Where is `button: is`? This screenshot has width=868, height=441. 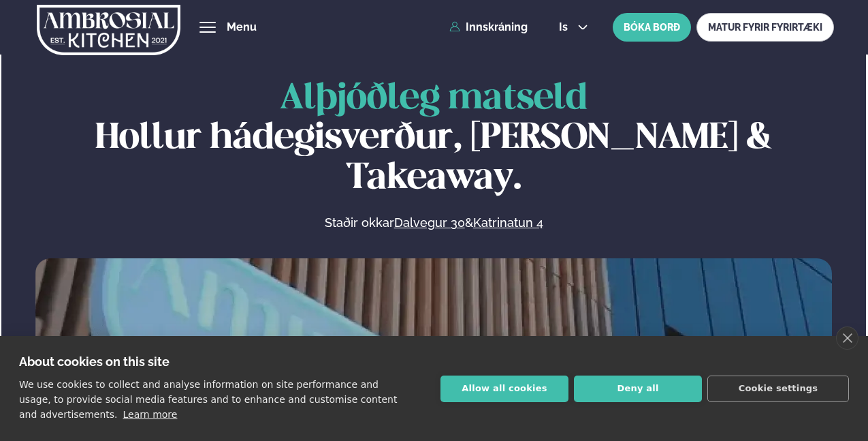
button: is is located at coordinates (573, 28).